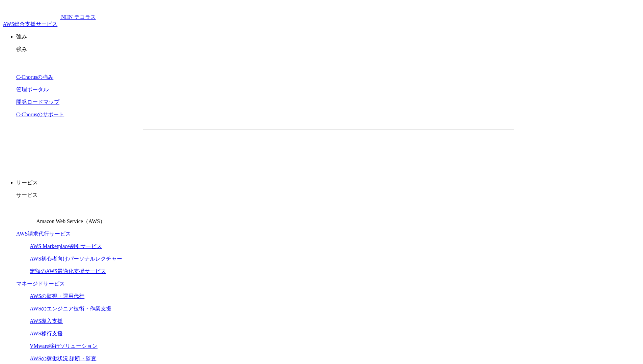  Describe the element at coordinates (40, 114) in the screenshot. I see `a: C-Chorusのサポート` at that location.